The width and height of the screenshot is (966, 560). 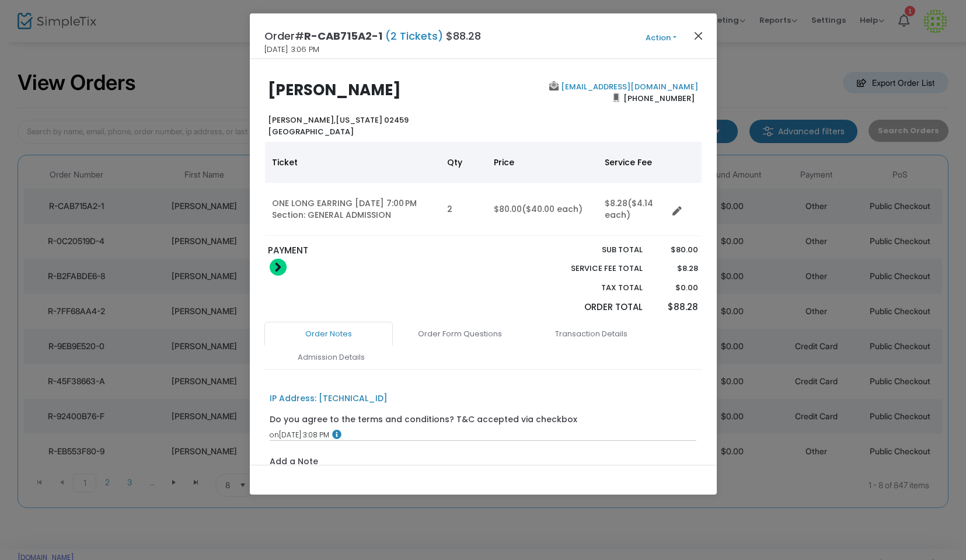 What do you see at coordinates (591, 334) in the screenshot?
I see `a: Transaction Details` at bounding box center [591, 334].